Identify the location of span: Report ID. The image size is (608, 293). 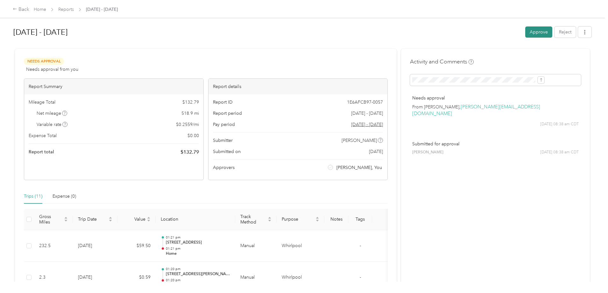
(223, 102).